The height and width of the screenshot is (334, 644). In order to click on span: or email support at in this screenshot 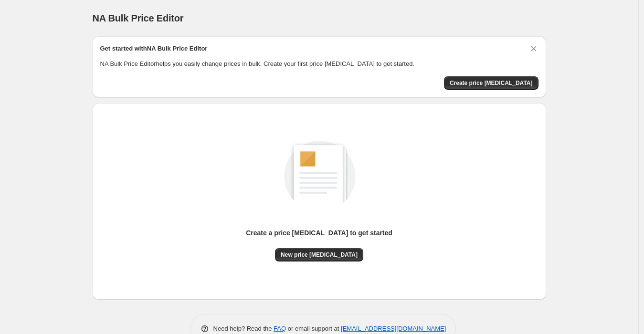, I will do `click(313, 328)`.